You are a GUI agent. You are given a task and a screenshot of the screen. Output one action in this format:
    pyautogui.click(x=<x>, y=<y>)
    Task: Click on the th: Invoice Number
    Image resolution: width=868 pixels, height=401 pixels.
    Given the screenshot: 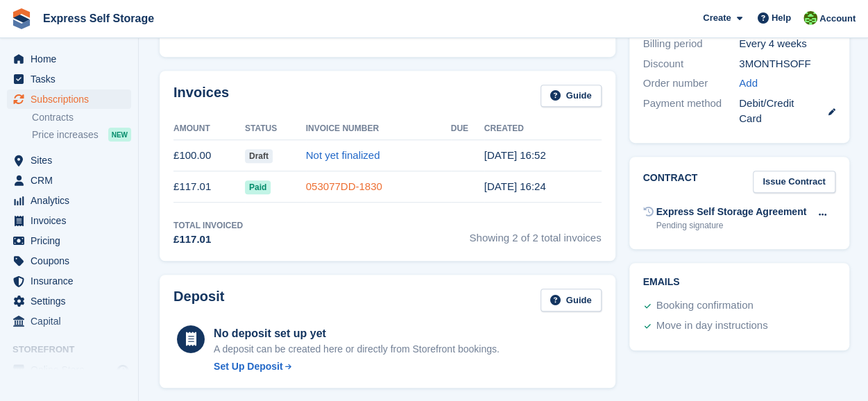 What is the action you would take?
    pyautogui.click(x=378, y=129)
    